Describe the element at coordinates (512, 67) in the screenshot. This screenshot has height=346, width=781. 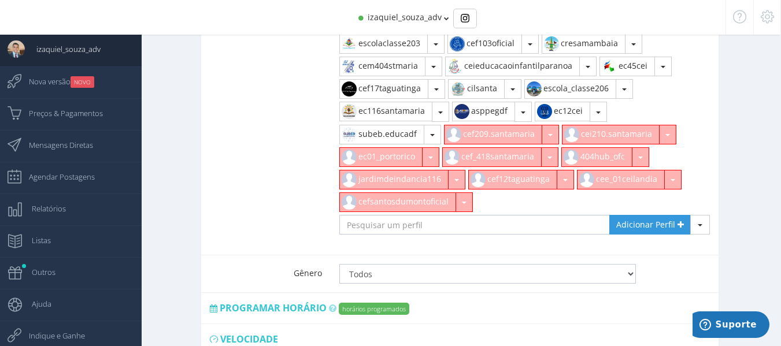
I see `button: ceieducacaoinfantilparanoa` at that location.